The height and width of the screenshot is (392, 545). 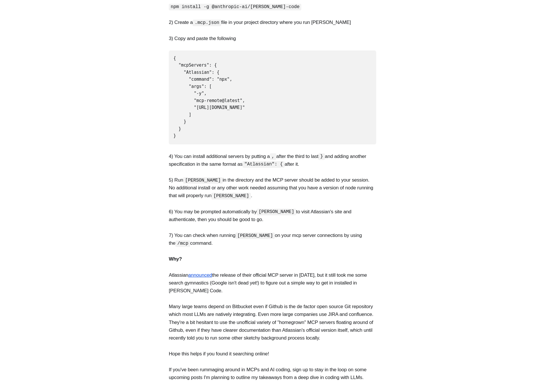 I want to click on div: 0 comments, so click(x=193, y=6).